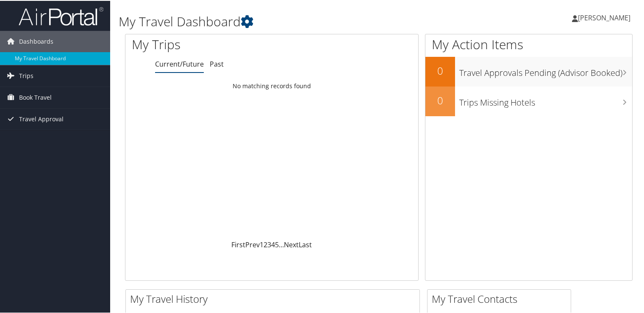 The width and height of the screenshot is (644, 313). I want to click on h3: Trips Missing Hotels, so click(546, 100).